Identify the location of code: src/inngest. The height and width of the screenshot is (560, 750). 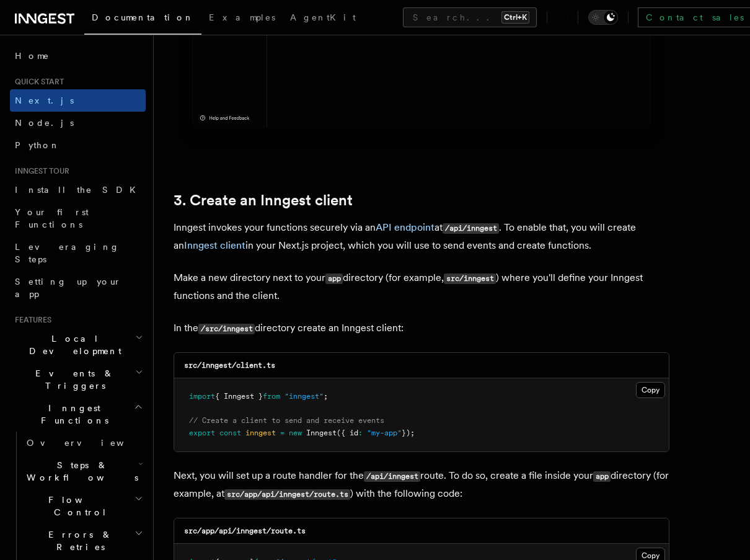
(470, 278).